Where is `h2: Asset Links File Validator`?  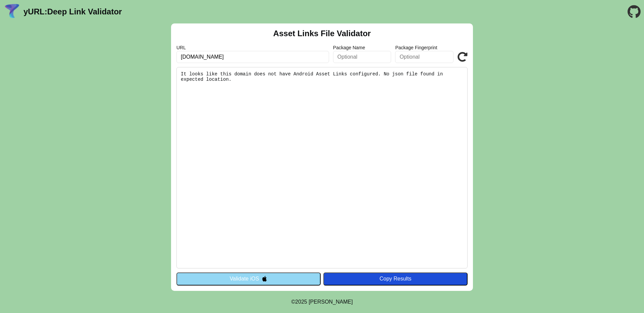
h2: Asset Links File Validator is located at coordinates (322, 34).